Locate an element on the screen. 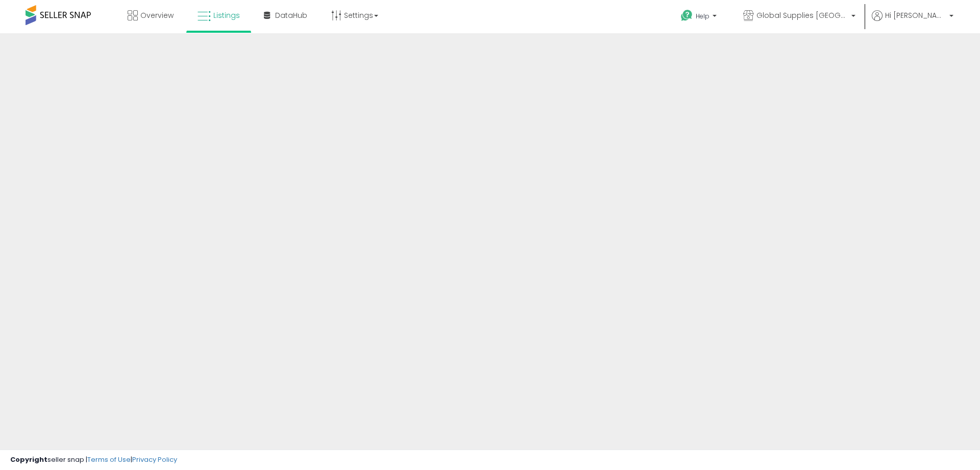 The height and width of the screenshot is (470, 980). a: Help is located at coordinates (700, 17).